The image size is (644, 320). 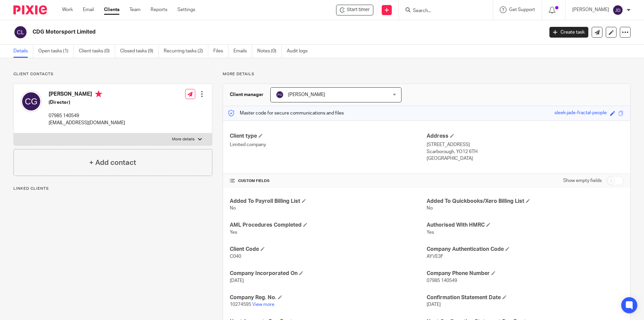 What do you see at coordinates (30, 10) in the screenshot?
I see `img: Pixie` at bounding box center [30, 10].